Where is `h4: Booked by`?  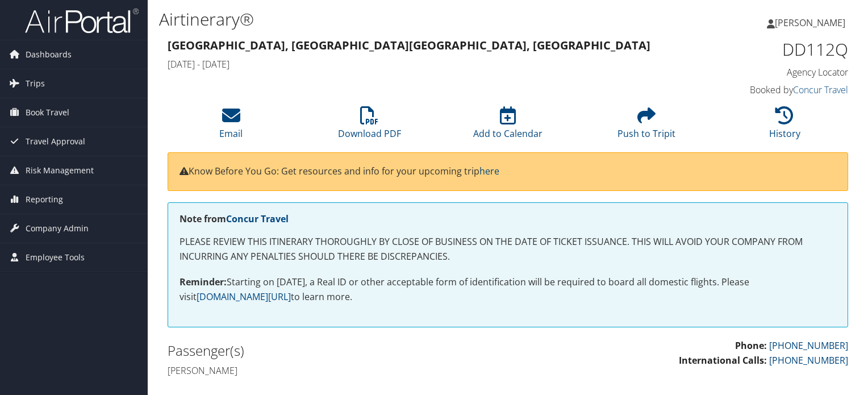
h4: Booked by is located at coordinates (769, 90).